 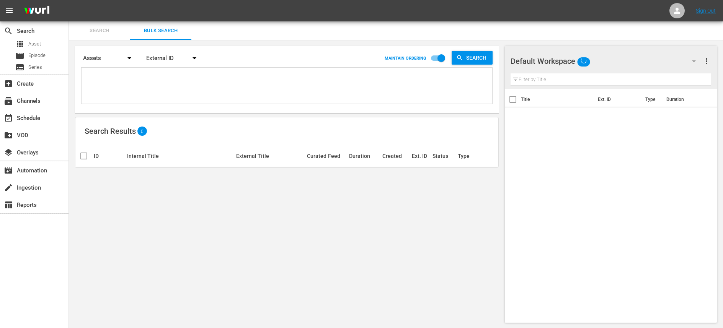 I want to click on th: Ext. ID, so click(x=617, y=100).